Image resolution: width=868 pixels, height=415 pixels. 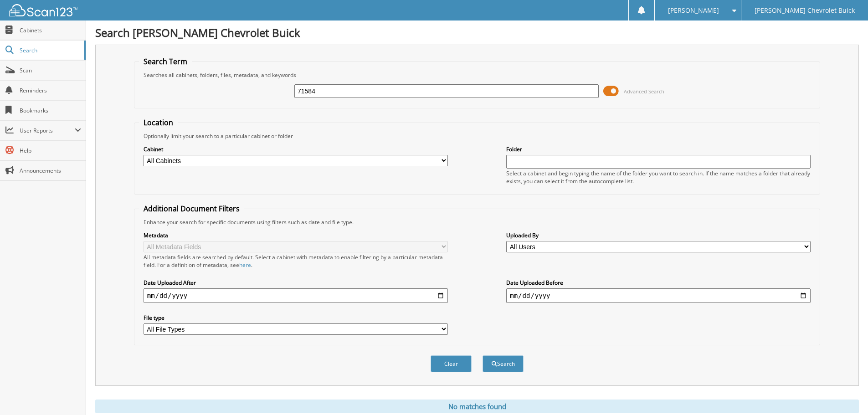 What do you see at coordinates (659, 235) in the screenshot?
I see `label: Uploaded By` at bounding box center [659, 235].